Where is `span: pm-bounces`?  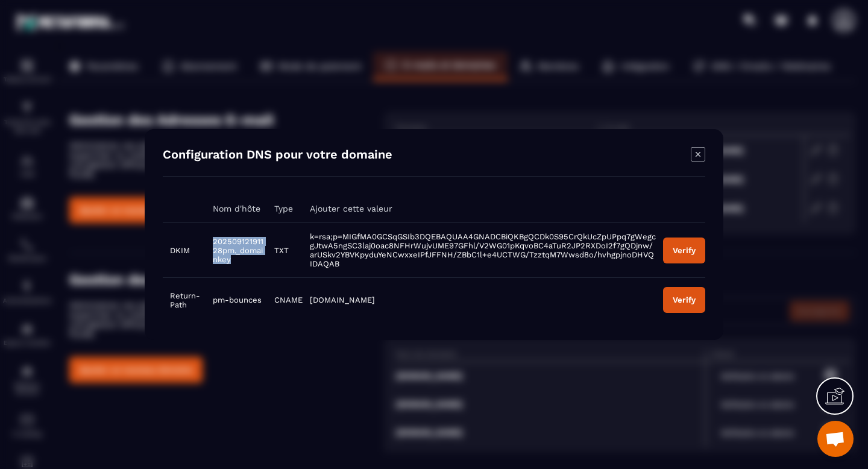
span: pm-bounces is located at coordinates (237, 299).